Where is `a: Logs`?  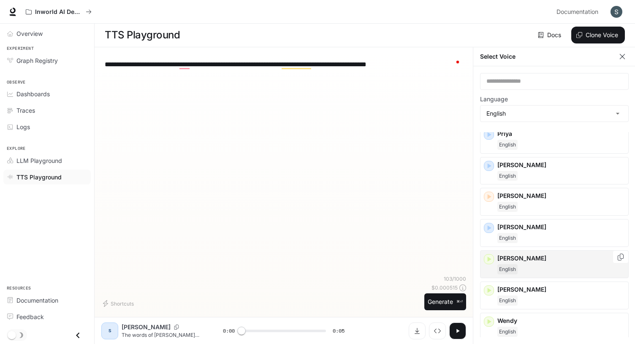 a: Logs is located at coordinates (47, 127).